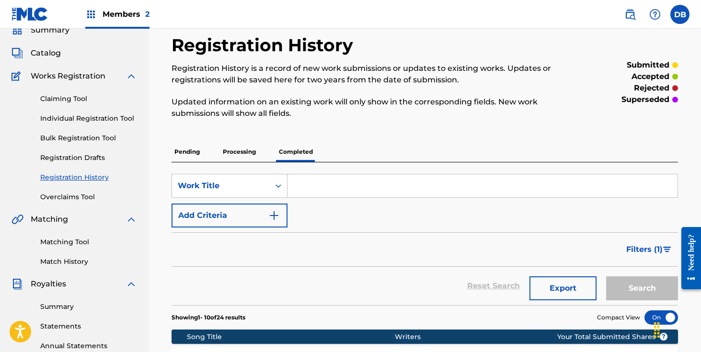  I want to click on p: Registration History is a record of new work submissions or updates to existing works. Updates or..., so click(366, 74).